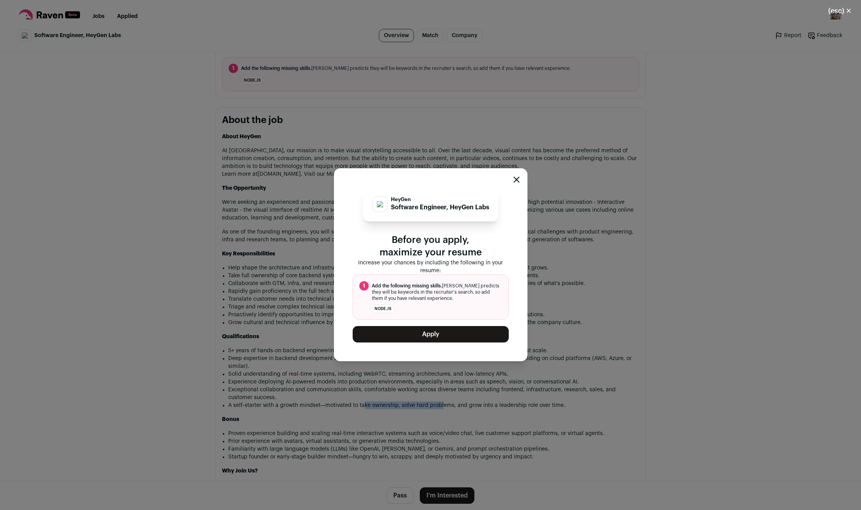  What do you see at coordinates (431, 246) in the screenshot?
I see `p: Before you apply, maximize your resume` at bounding box center [431, 246].